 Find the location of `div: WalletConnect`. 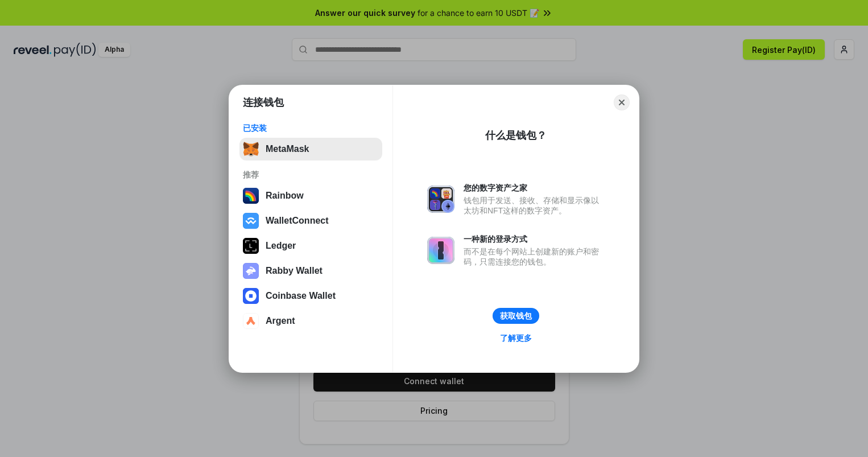

div: WalletConnect is located at coordinates (297, 221).